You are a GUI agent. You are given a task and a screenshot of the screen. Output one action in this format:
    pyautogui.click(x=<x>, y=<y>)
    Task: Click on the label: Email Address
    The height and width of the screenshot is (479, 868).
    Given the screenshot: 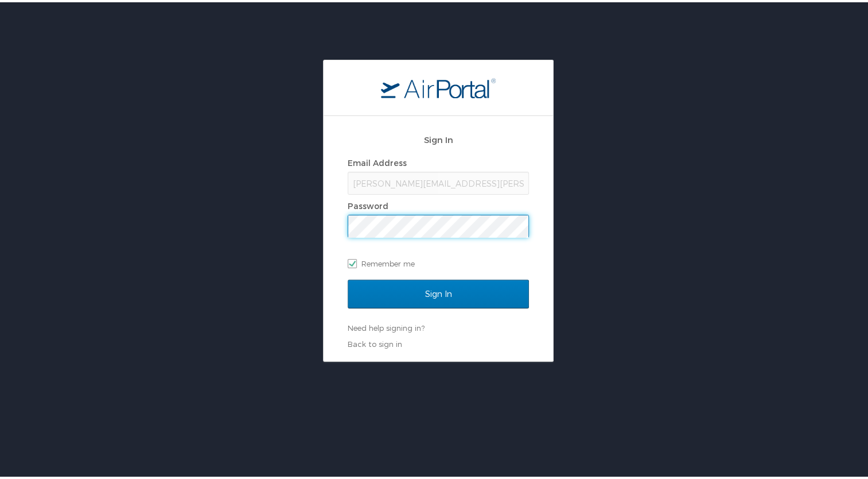 What is the action you would take?
    pyautogui.click(x=377, y=160)
    